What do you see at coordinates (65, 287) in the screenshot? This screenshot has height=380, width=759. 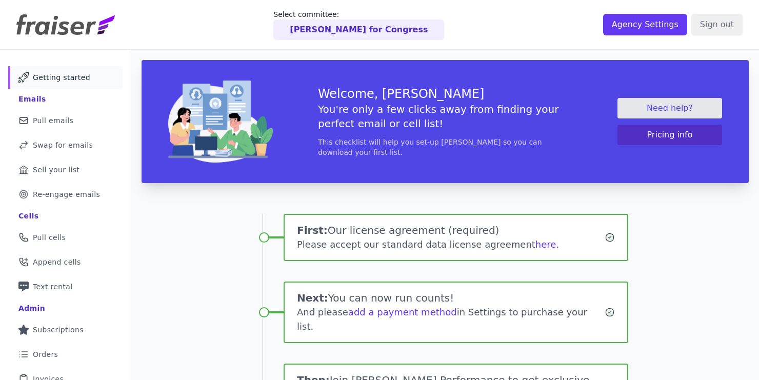 I see `a: Text rental` at bounding box center [65, 287].